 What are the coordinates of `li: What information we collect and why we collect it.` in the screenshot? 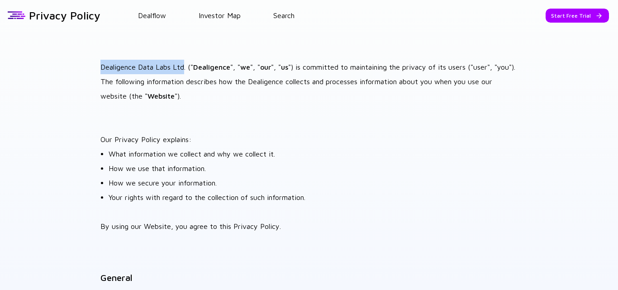 It's located at (313, 154).